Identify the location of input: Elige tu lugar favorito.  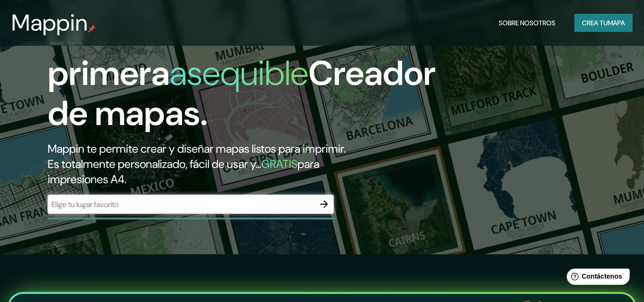
(181, 204).